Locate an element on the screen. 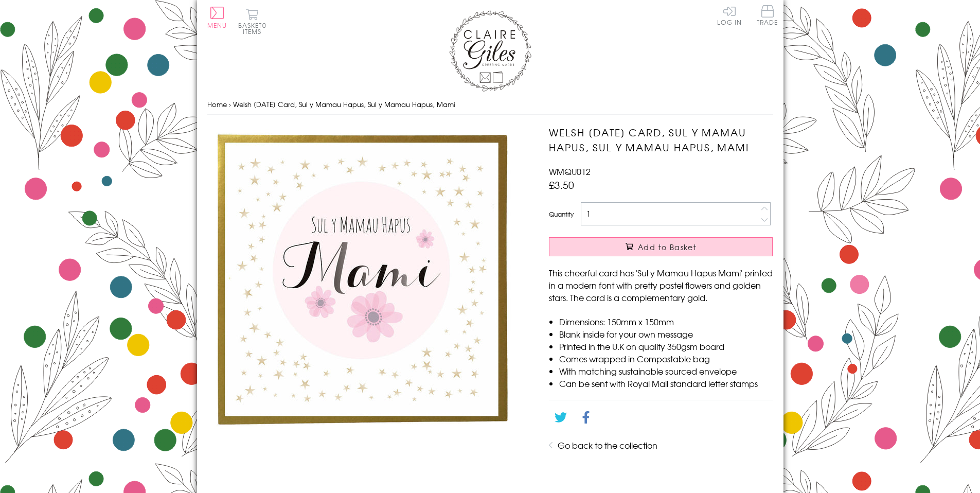  li: Blank inside for your own message is located at coordinates (665, 334).